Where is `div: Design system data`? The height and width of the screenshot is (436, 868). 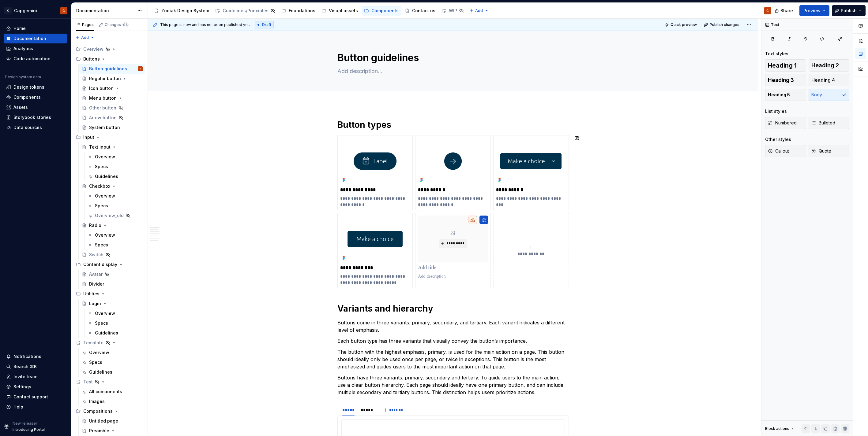
div: Design system data is located at coordinates (23, 77).